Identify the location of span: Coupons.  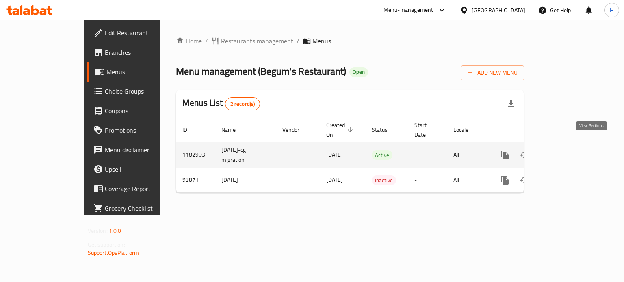
(143, 111).